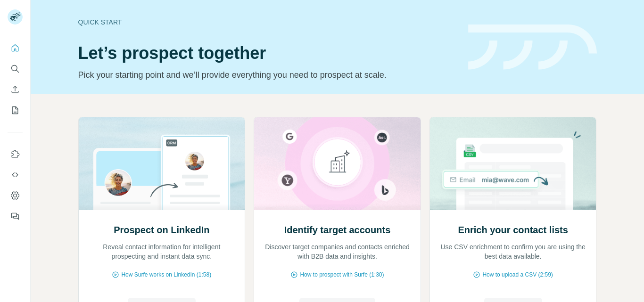  What do you see at coordinates (532, 47) in the screenshot?
I see `img: banner` at bounding box center [532, 47].